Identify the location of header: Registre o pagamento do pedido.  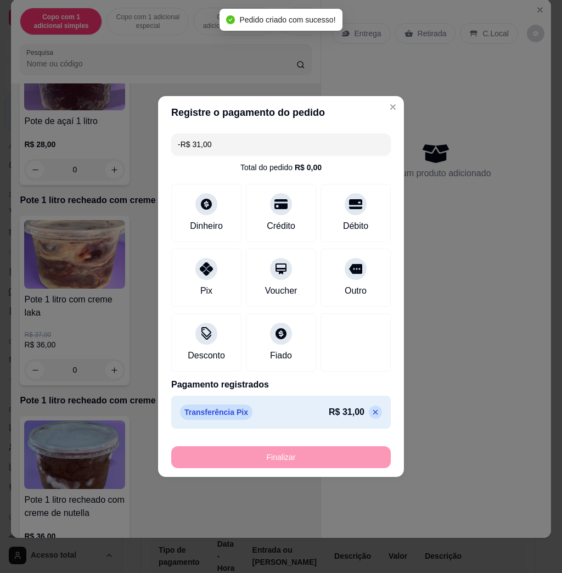
(281, 113).